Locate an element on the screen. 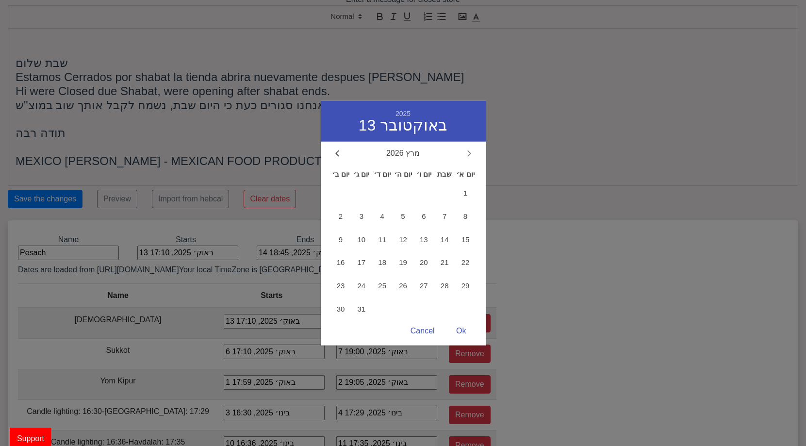  span: 26 is located at coordinates (403, 285).